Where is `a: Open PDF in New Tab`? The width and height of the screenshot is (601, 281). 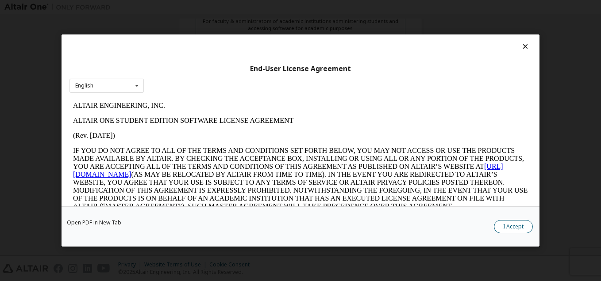 a: Open PDF in New Tab is located at coordinates (94, 223).